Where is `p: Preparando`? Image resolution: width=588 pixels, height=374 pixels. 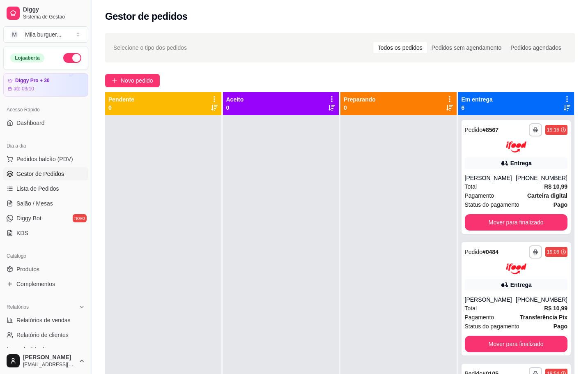 p: Preparando is located at coordinates (360, 99).